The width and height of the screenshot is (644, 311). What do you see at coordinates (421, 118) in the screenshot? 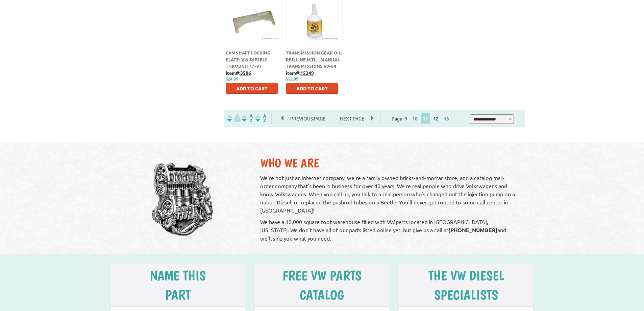
I see `div: Page` at bounding box center [421, 118].